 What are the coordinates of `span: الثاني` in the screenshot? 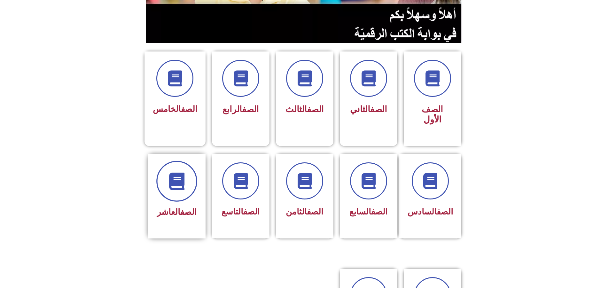 It's located at (368, 109).